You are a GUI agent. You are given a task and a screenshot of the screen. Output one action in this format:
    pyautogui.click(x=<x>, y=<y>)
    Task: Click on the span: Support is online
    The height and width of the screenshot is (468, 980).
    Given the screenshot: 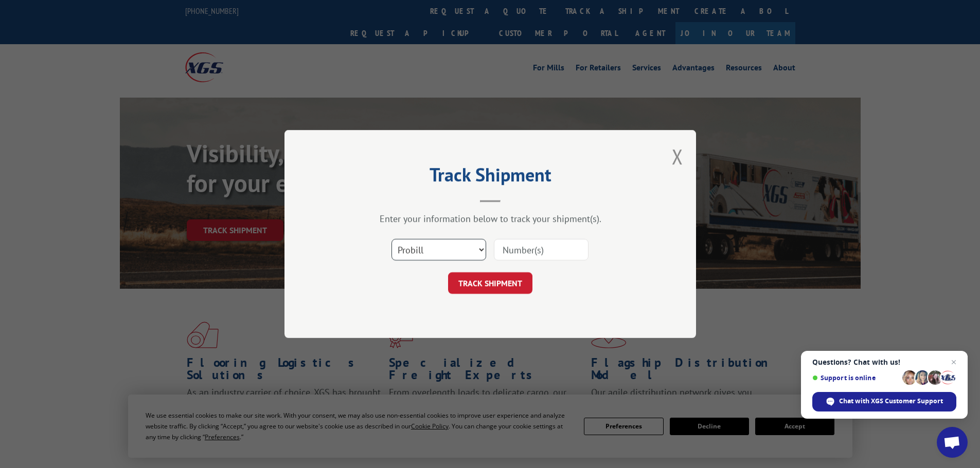 What is the action you would take?
    pyautogui.click(x=855, y=378)
    